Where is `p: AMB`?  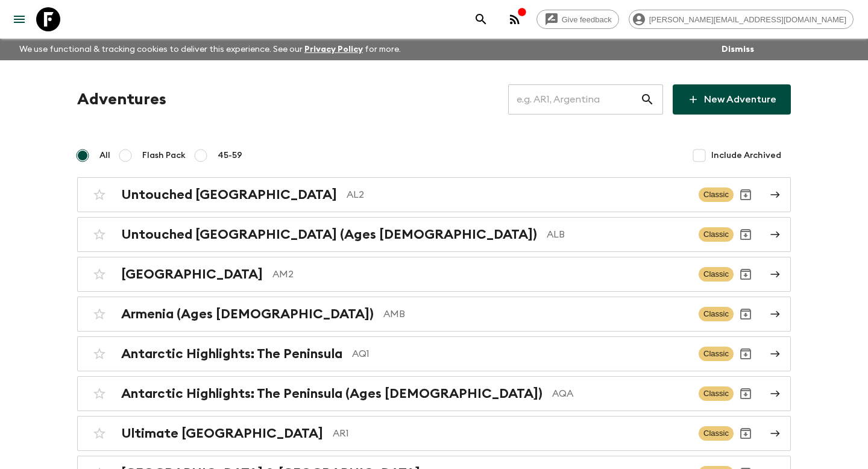
p: AMB is located at coordinates (536, 314).